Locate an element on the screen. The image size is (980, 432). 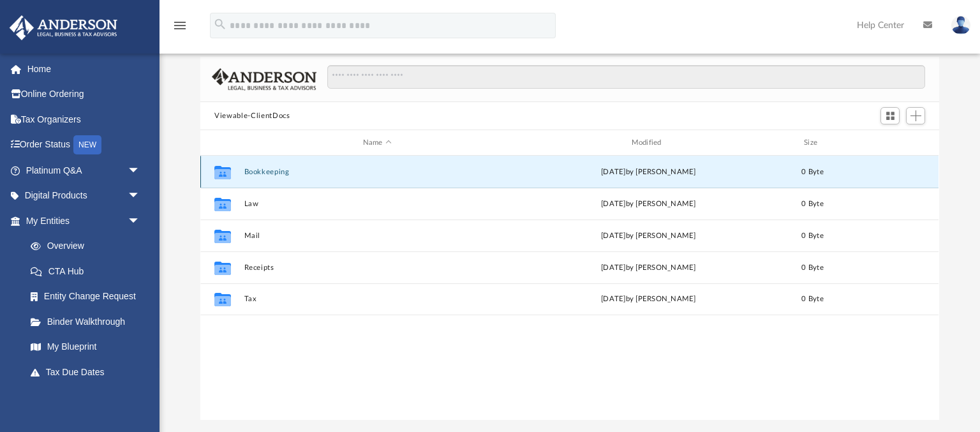
a: Tax Organizers is located at coordinates (84, 120).